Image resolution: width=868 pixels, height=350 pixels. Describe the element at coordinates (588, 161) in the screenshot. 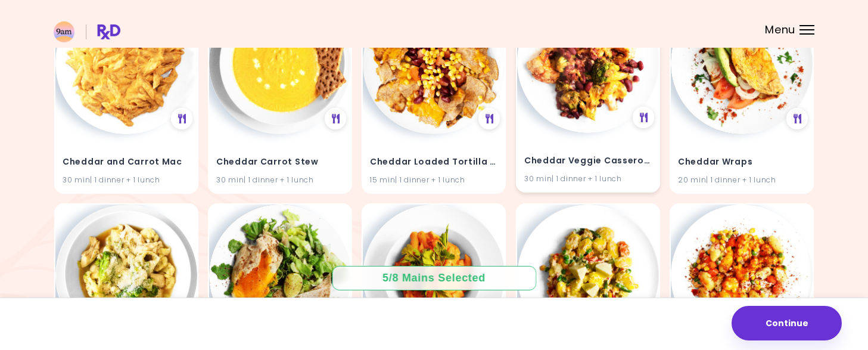

I see `h4: Cheddar Veggie Casserole` at that location.